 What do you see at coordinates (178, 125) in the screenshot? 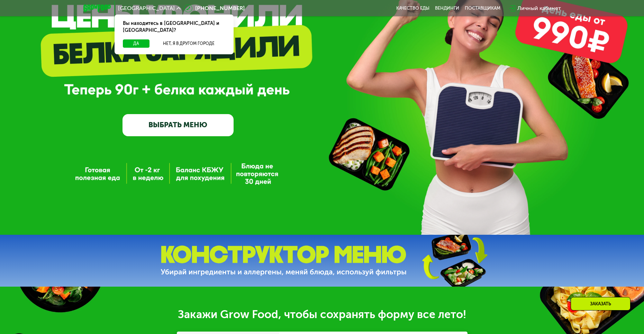
I see `a: ВЫБРАТЬ МЕНЮ` at bounding box center [178, 125].